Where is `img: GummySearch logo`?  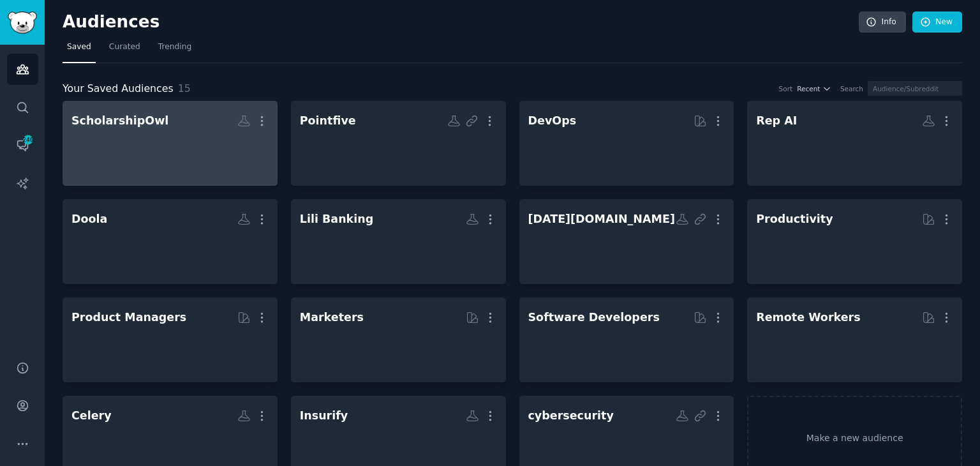 img: GummySearch logo is located at coordinates (22, 22).